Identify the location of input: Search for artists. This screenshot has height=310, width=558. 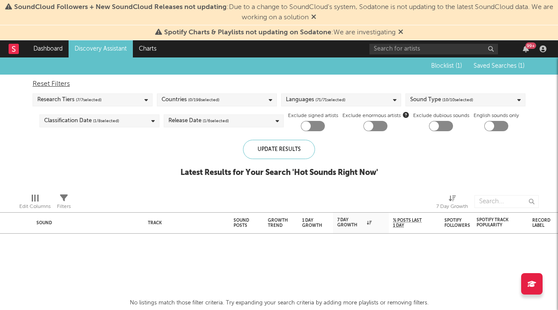
(433, 49).